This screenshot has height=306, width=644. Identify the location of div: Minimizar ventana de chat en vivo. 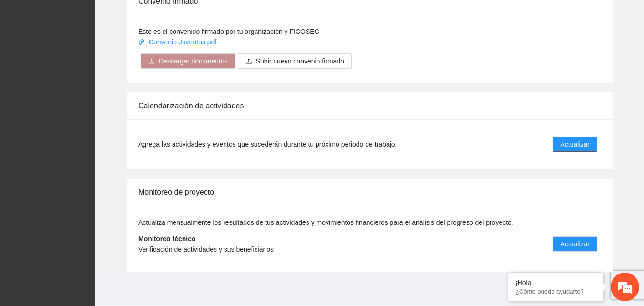
(168, 16).